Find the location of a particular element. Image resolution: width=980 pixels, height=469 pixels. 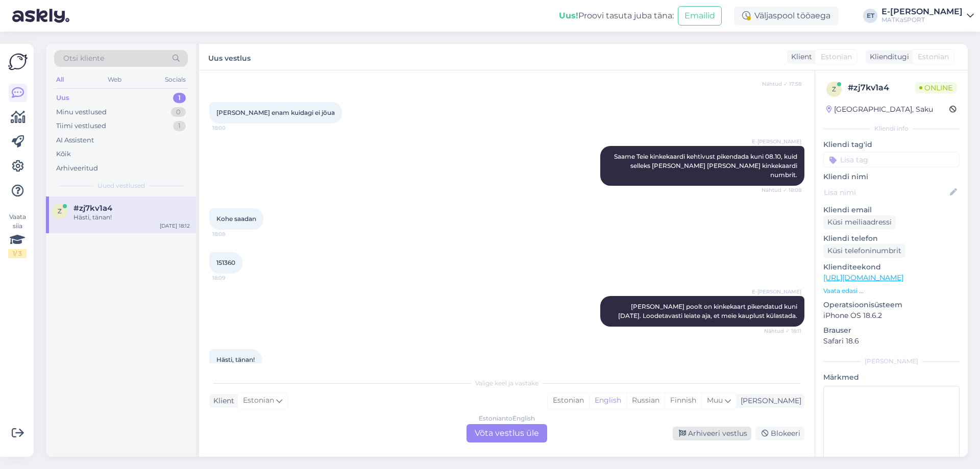

div: Blokeeri is located at coordinates (780, 434).